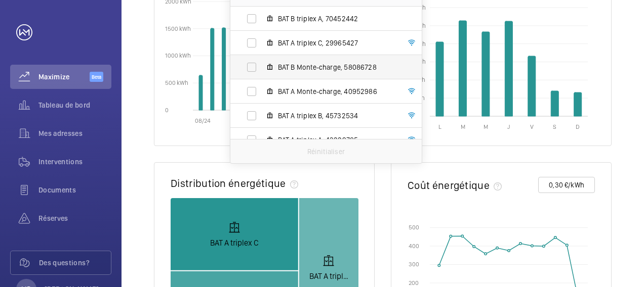 Image resolution: width=644 pixels, height=287 pixels. What do you see at coordinates (337, 43) in the screenshot?
I see `span: BAT A triplex C, 29965427` at bounding box center [337, 43].